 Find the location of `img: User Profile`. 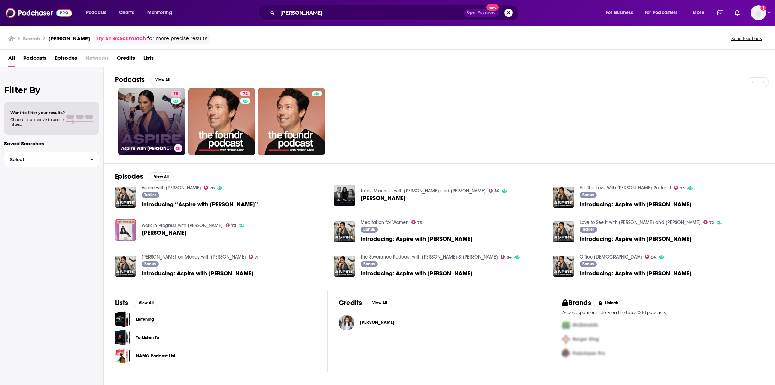

img: User Profile is located at coordinates (759, 13).